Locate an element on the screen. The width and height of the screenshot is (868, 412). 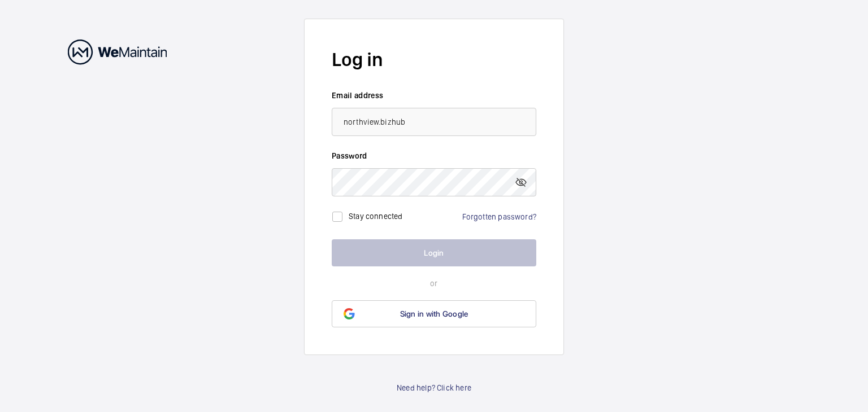
p: or is located at coordinates (434, 283).